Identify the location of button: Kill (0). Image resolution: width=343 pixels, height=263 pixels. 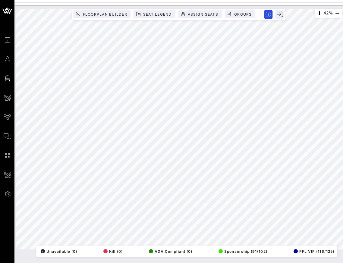
(112, 251).